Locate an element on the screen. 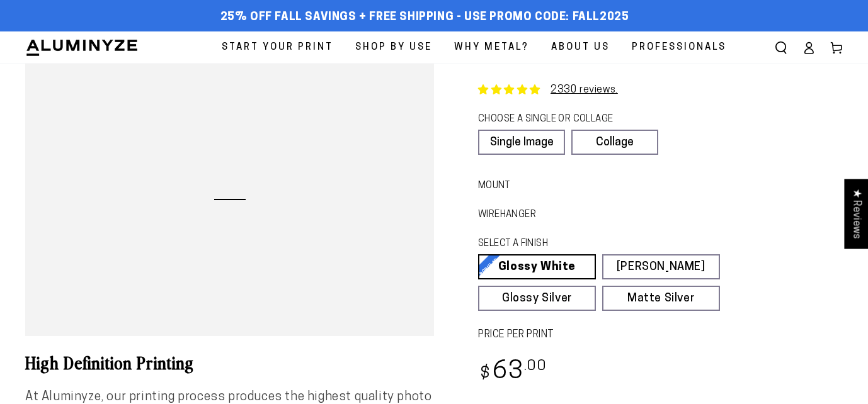 The width and height of the screenshot is (868, 404). a: Why Metal? is located at coordinates (491, 47).